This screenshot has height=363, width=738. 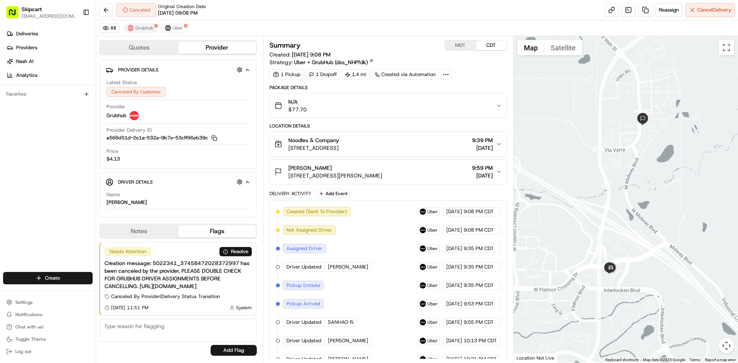 What do you see at coordinates (52, 278) in the screenshot?
I see `span: Create` at bounding box center [52, 278].